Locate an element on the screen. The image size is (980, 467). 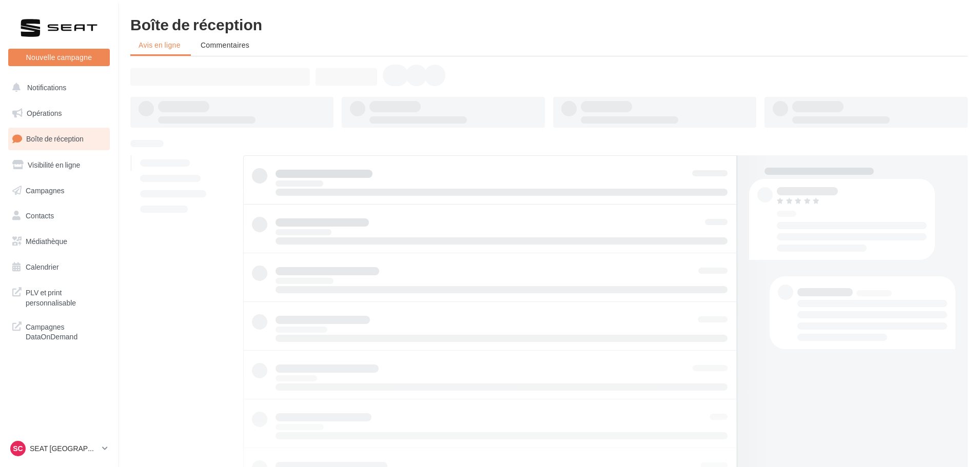
a: Campagnes is located at coordinates (59, 191).